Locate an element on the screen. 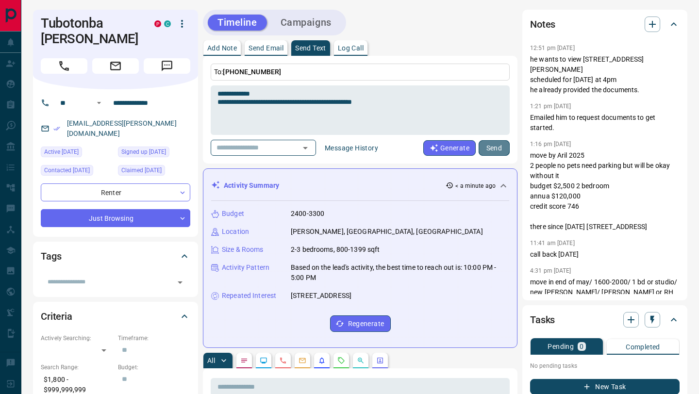  p: Timeframe: is located at coordinates (154, 338).